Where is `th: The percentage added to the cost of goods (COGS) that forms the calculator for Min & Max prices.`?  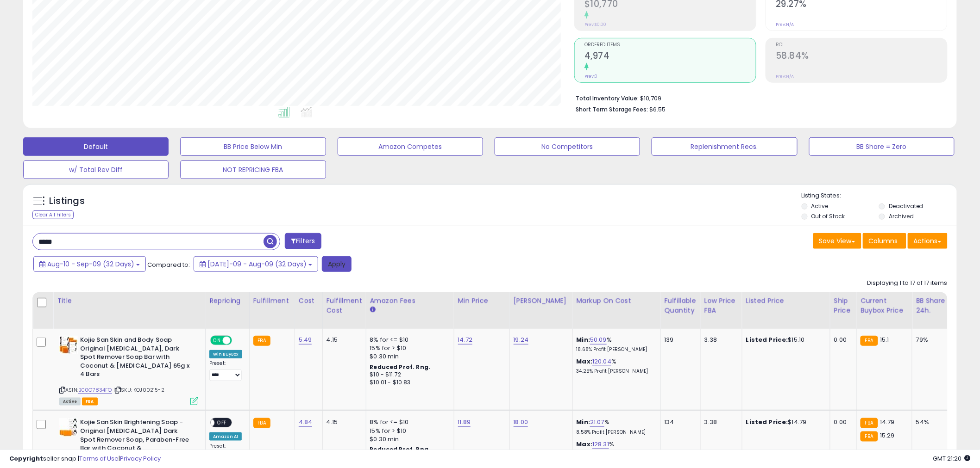 th: The percentage added to the cost of goods (COGS) that forms the calculator for Min & Max prices. is located at coordinates (616, 310).